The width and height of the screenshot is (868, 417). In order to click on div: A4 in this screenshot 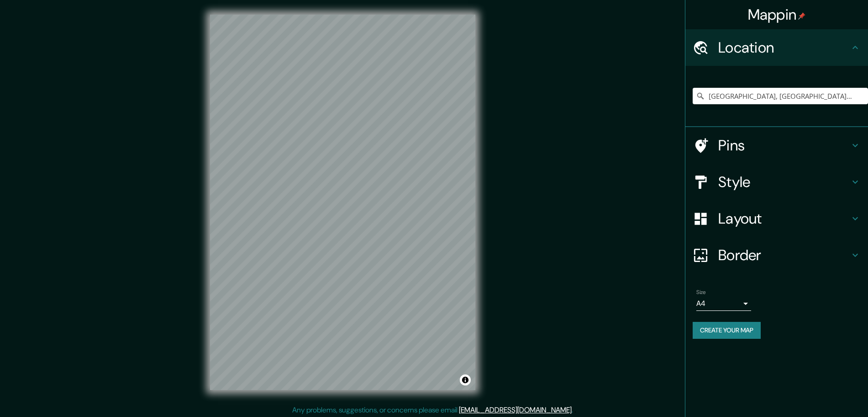, I will do `click(724, 304)`.